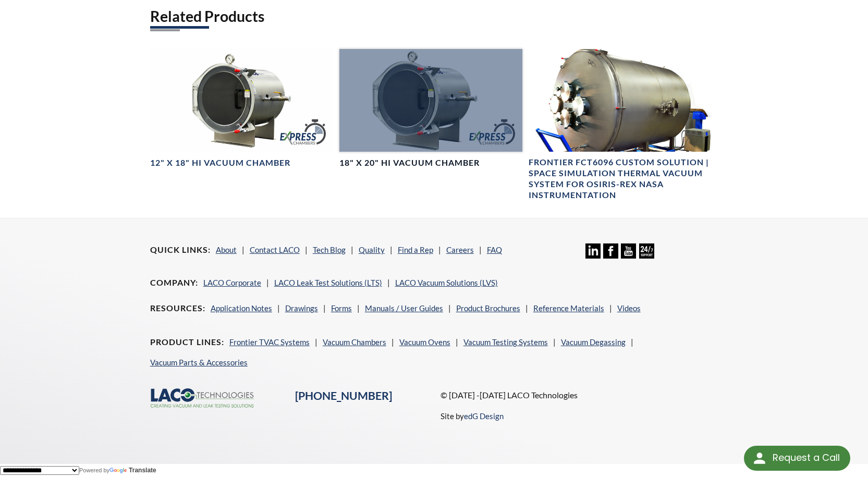 Image resolution: width=868 pixels, height=477 pixels. What do you see at coordinates (187, 342) in the screenshot?
I see `h4: Product Lines` at bounding box center [187, 342].